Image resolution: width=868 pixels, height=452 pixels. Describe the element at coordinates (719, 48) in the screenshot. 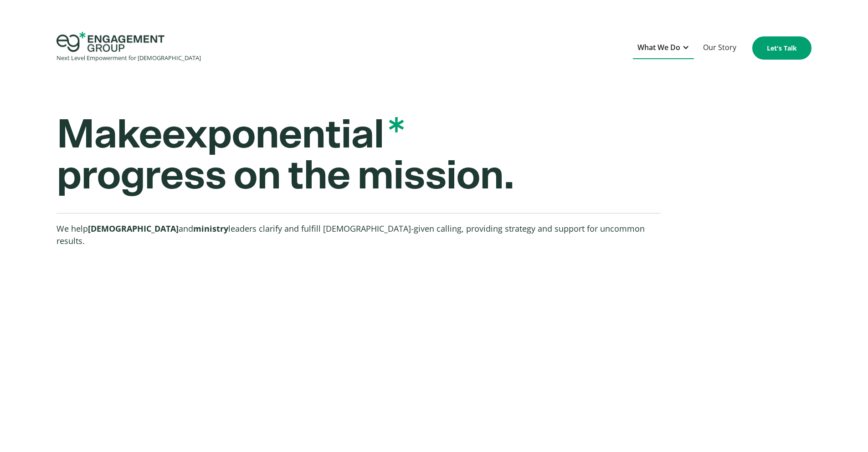

I see `a: Our Story` at that location.